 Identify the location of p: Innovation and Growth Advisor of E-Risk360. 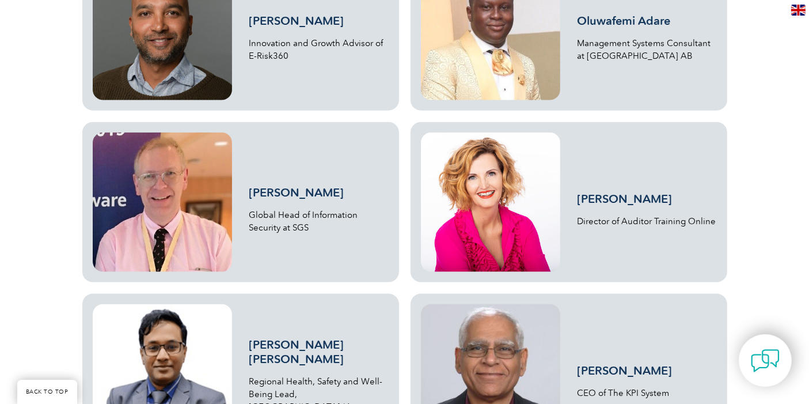
(319, 50).